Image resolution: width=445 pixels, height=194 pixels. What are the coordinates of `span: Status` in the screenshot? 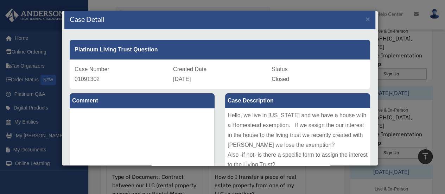 It's located at (279, 69).